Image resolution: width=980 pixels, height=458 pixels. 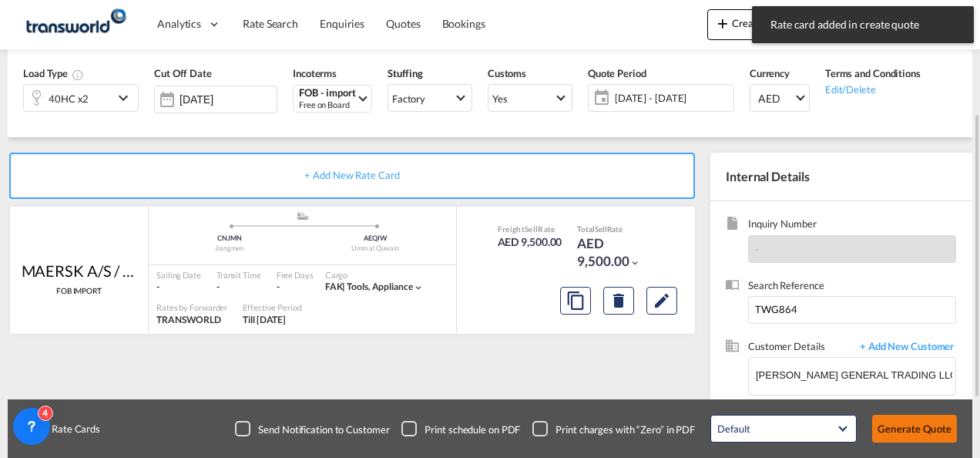 I want to click on div: Edit/Delete, so click(x=872, y=89).